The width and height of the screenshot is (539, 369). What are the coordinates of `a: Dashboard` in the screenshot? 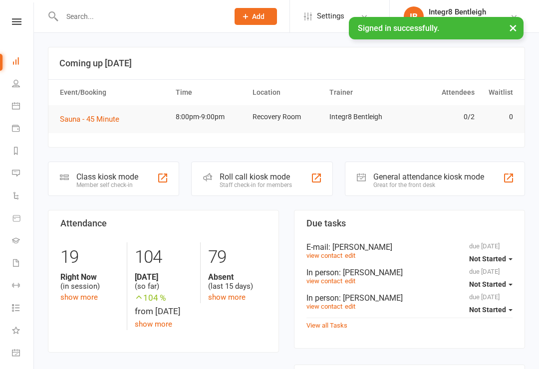 It's located at (23, 62).